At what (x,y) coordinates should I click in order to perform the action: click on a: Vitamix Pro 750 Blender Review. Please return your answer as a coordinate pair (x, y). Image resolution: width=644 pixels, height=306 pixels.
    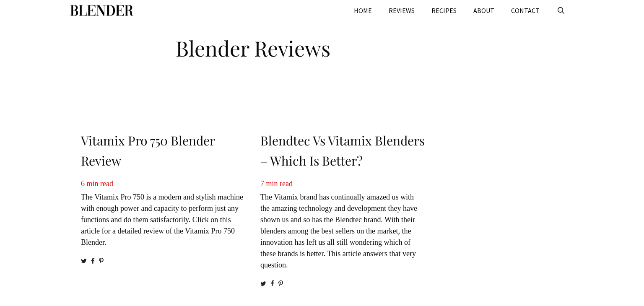
    Looking at the image, I should click on (148, 150).